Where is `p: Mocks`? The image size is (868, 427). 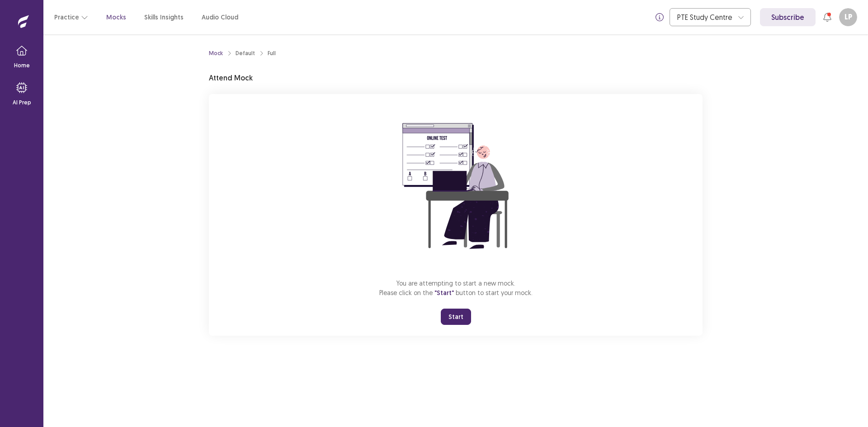 p: Mocks is located at coordinates (116, 17).